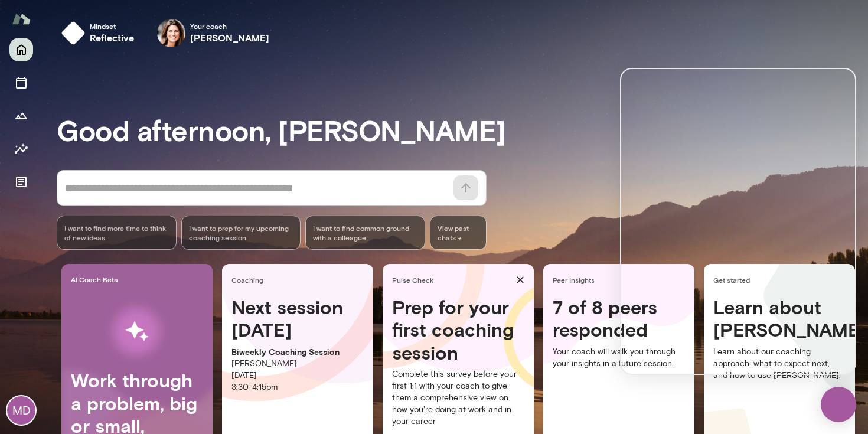 The width and height of the screenshot is (868, 434). What do you see at coordinates (73, 33) in the screenshot?
I see `img: mindset` at bounding box center [73, 33].